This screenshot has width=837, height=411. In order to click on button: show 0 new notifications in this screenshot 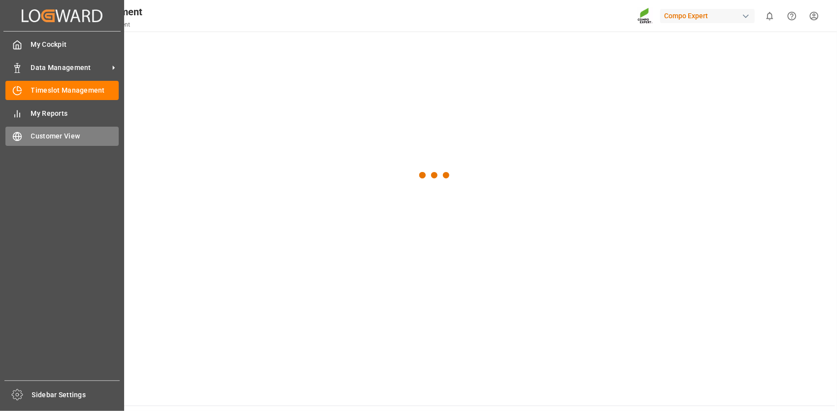, I will do `click(769, 16)`.